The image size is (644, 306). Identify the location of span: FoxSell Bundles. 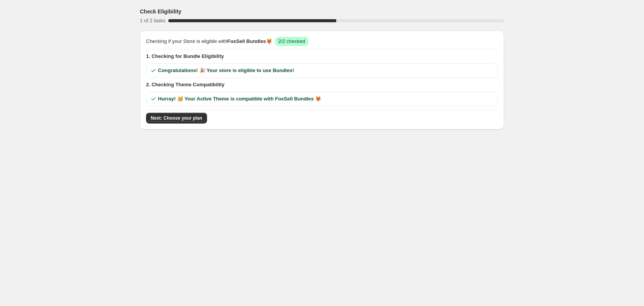
(246, 41).